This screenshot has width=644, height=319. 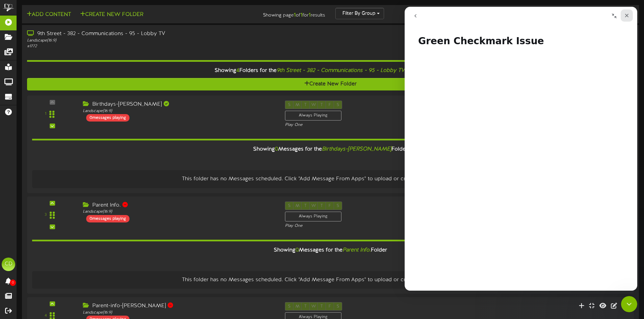 What do you see at coordinates (222, 9) in the screenshot?
I see `div: Close` at bounding box center [222, 9].